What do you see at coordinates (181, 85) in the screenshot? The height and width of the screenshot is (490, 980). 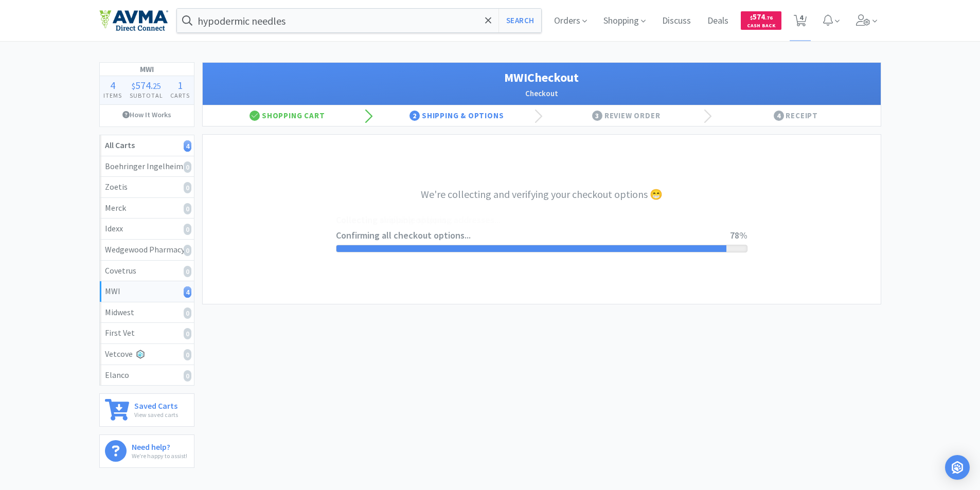 I see `span: 1` at bounding box center [181, 85].